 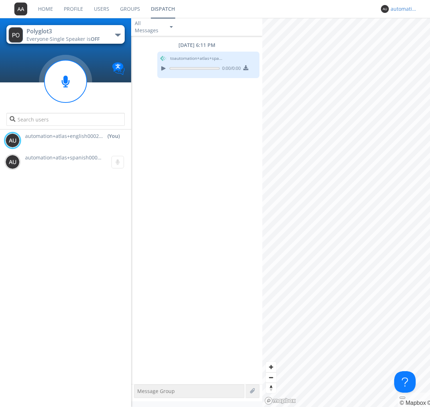 What do you see at coordinates (271, 378) in the screenshot?
I see `span: Zoom out` at bounding box center [271, 378].